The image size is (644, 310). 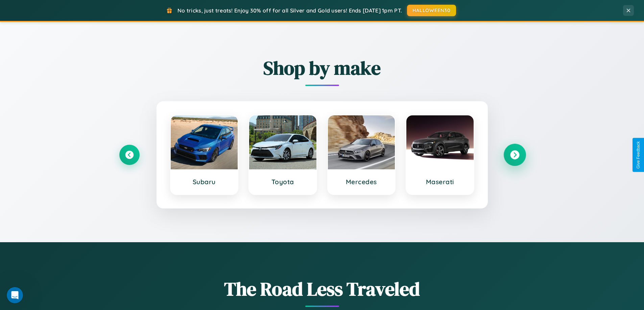 I want to click on h2: Shop by make, so click(x=322, y=68).